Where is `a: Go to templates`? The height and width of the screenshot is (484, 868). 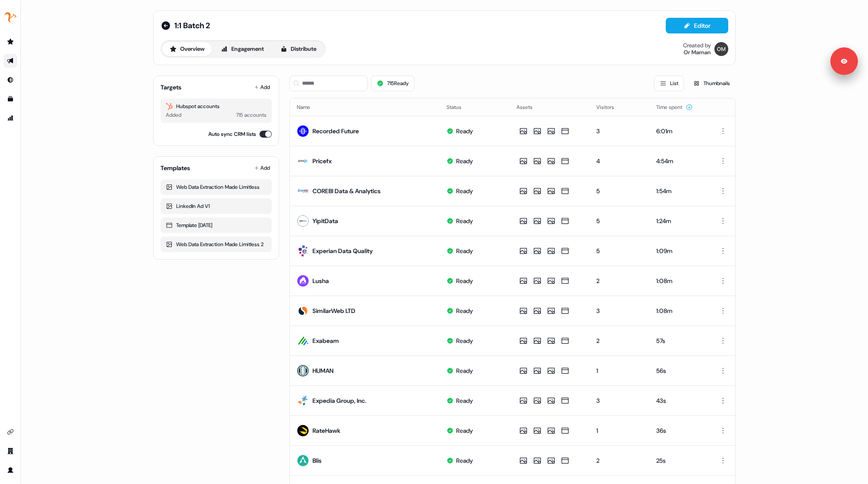 a: Go to templates is located at coordinates (11, 99).